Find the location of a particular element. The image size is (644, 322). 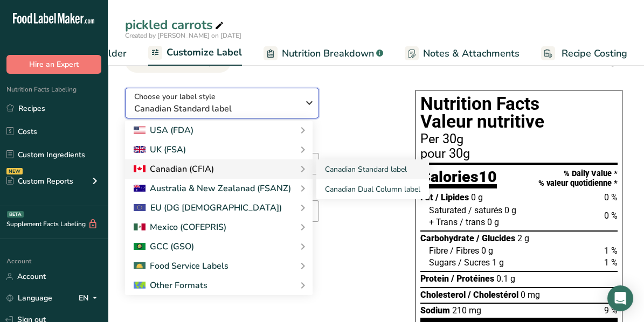

span: Canadian Standard label is located at coordinates (216, 109).